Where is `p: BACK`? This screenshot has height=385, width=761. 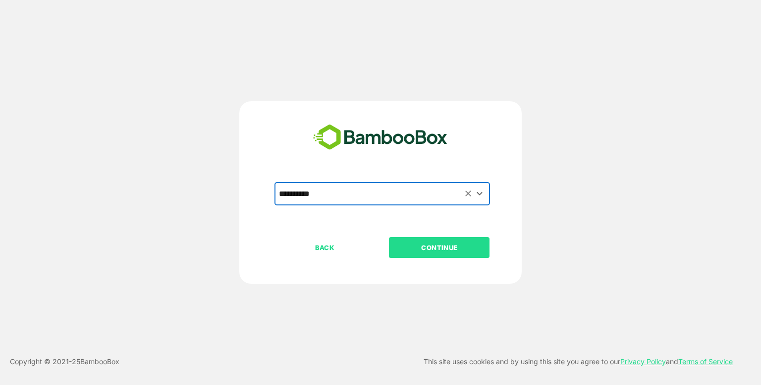 p: BACK is located at coordinates (325, 247).